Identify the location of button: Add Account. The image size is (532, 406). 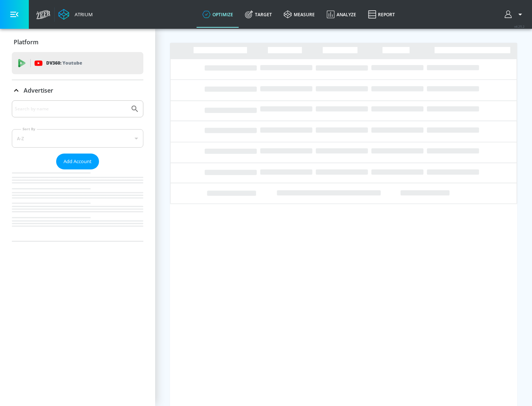
(78, 162).